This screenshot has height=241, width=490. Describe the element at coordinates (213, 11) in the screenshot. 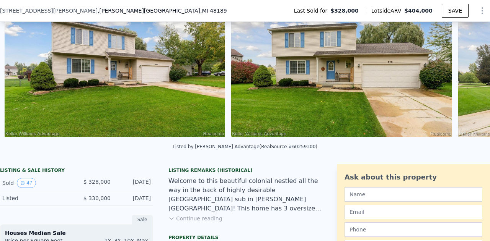

I see `span: , MI 48189` at that location.